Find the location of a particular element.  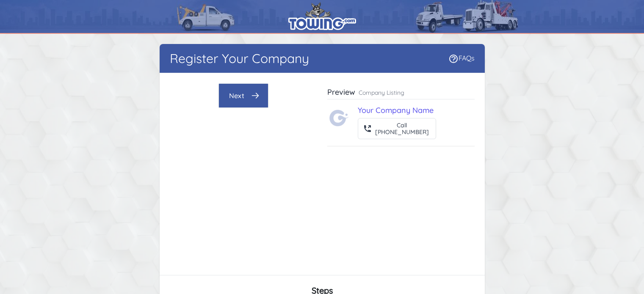

a: FAQs is located at coordinates (461, 58).